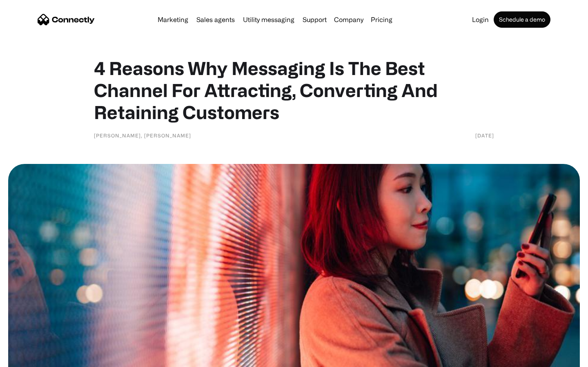  I want to click on a: Utility messaging, so click(269, 19).